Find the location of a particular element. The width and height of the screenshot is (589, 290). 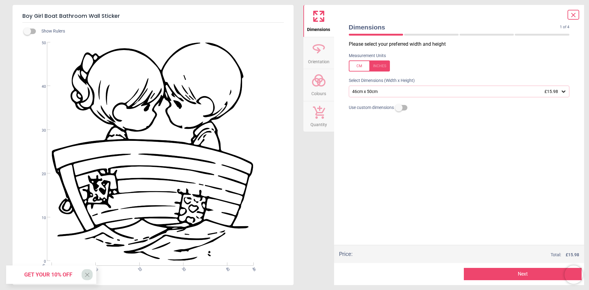

span: 46 is located at coordinates (253, 268).